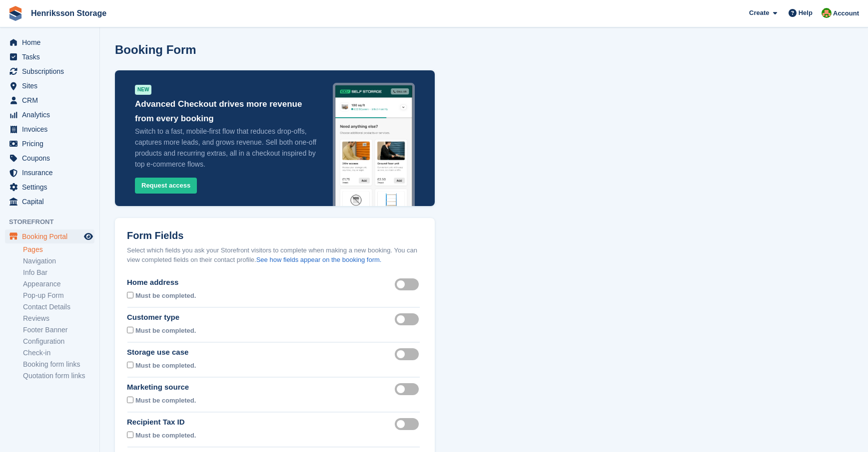 Image resolution: width=868 pixels, height=452 pixels. I want to click on a: Quotation form links, so click(58, 376).